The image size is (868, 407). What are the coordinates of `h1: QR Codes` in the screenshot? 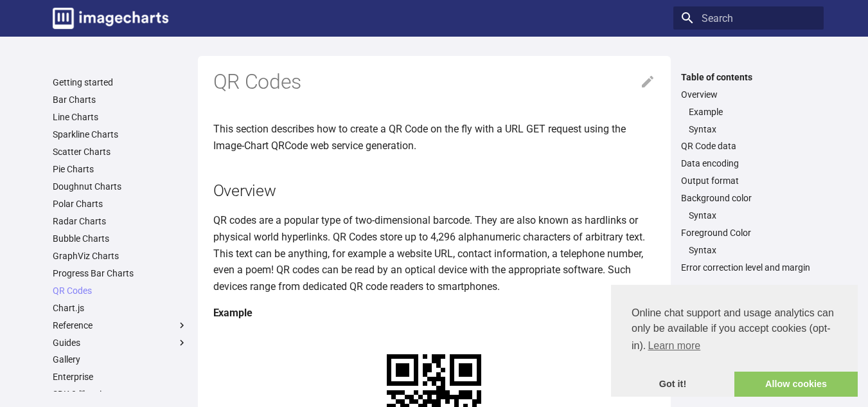 It's located at (434, 82).